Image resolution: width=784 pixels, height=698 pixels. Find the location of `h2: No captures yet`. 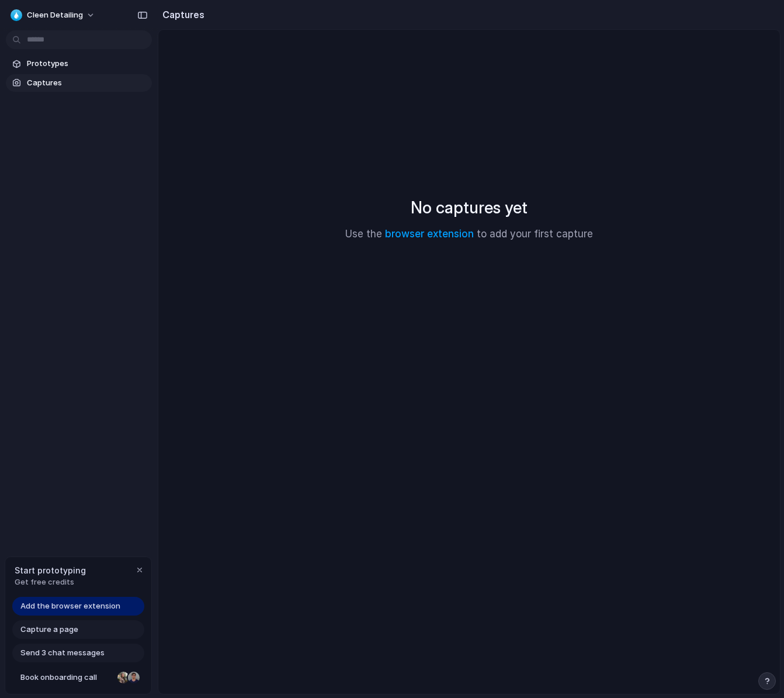

h2: No captures yet is located at coordinates (469, 208).